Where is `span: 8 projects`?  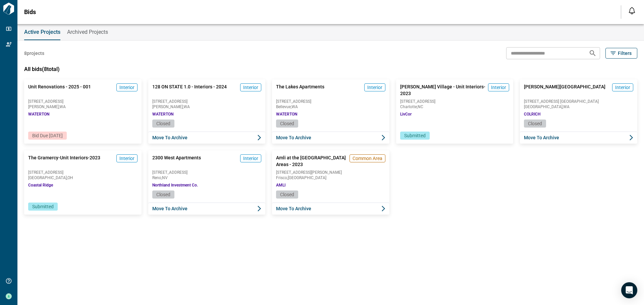
span: 8 projects is located at coordinates (34, 53).